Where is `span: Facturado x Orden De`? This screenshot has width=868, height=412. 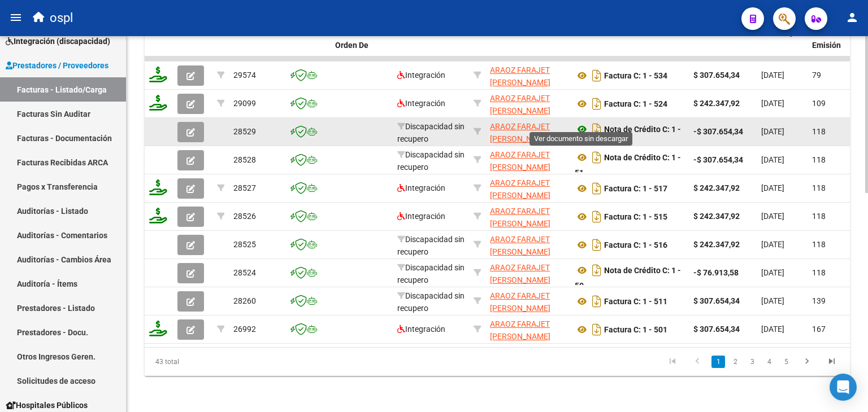
span: Facturado x Orden De is located at coordinates (356, 38).